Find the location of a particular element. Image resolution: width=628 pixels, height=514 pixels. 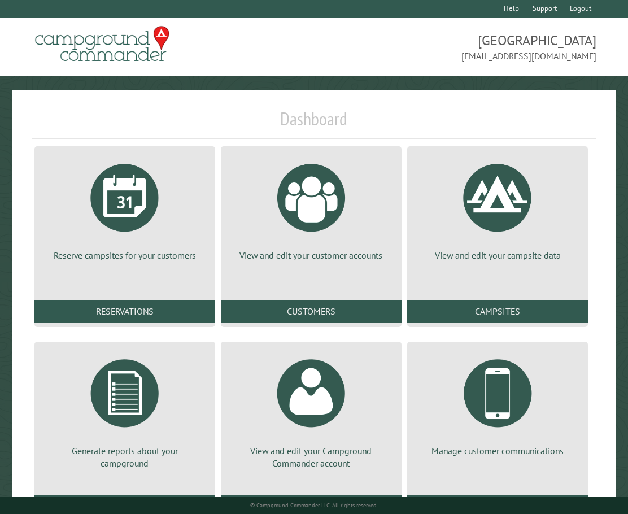

p: Generate reports about your campground is located at coordinates (125, 457).